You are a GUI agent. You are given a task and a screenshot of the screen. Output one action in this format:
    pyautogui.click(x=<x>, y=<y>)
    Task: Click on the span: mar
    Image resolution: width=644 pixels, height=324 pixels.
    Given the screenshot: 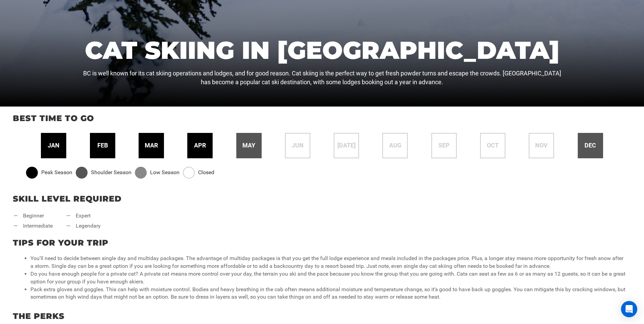 What is the action you would take?
    pyautogui.click(x=151, y=145)
    